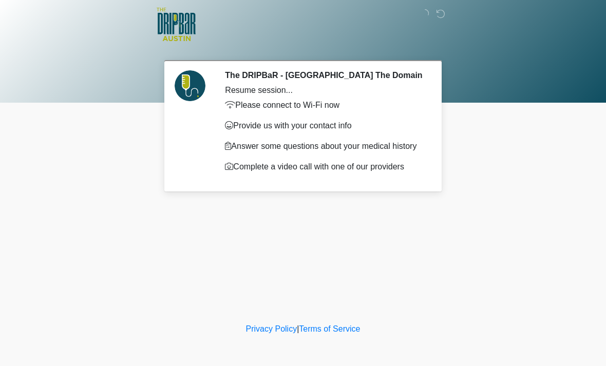 This screenshot has height=366, width=606. I want to click on p: Please connect to Wi-Fi now, so click(324, 105).